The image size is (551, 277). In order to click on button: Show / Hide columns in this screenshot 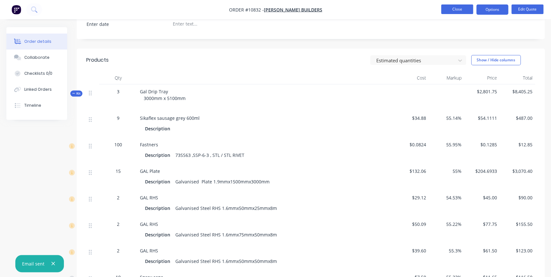, I will do `click(496, 60)`.